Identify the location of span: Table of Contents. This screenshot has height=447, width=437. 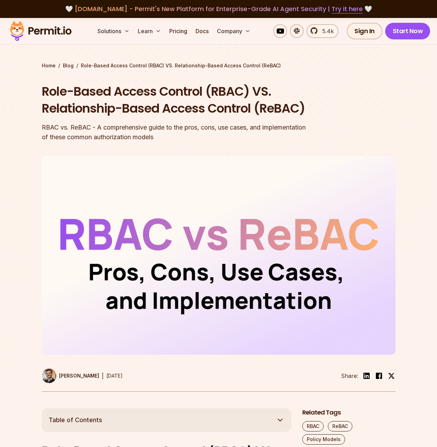
(75, 420).